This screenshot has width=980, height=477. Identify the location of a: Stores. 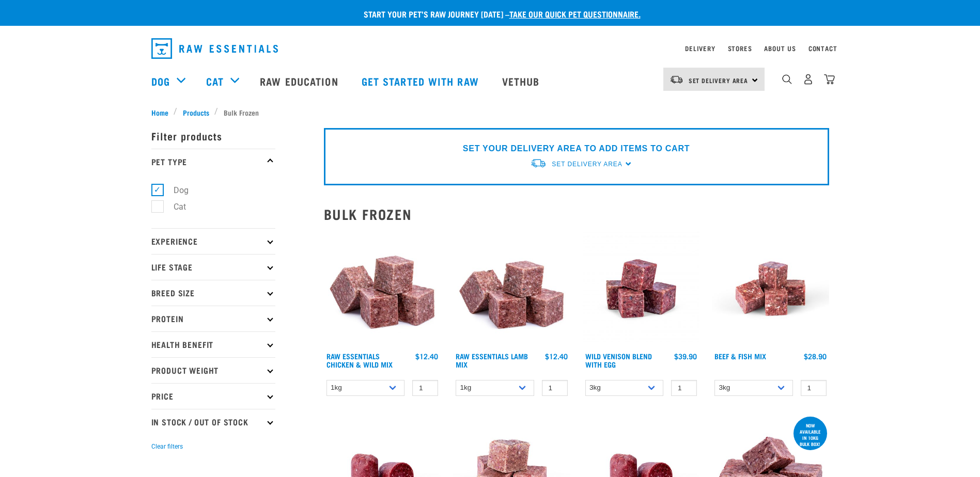
(739, 48).